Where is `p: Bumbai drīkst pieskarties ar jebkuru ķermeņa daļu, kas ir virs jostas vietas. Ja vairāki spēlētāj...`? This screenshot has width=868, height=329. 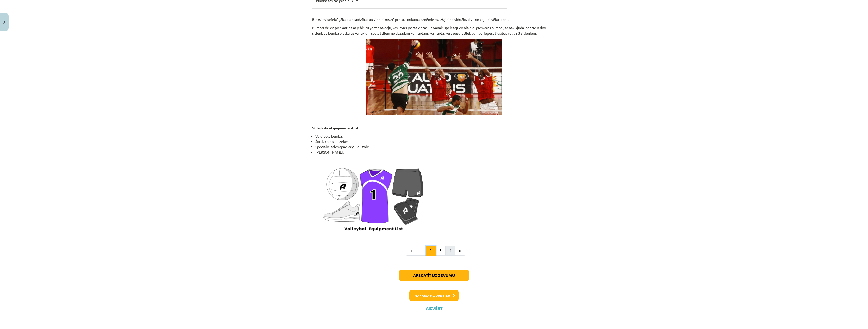
p: Bumbai drīkst pieskarties ar jebkuru ķermeņa daļu, kas ir virs jostas vietas. Ja vairāki spēlētāj... is located at coordinates (434, 30).